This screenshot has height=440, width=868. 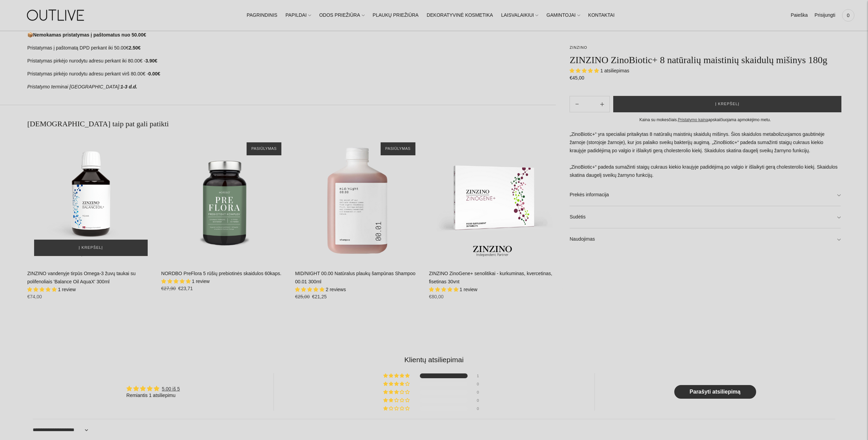 What do you see at coordinates (168, 288) in the screenshot?
I see `s: €27,90` at bounding box center [168, 288].